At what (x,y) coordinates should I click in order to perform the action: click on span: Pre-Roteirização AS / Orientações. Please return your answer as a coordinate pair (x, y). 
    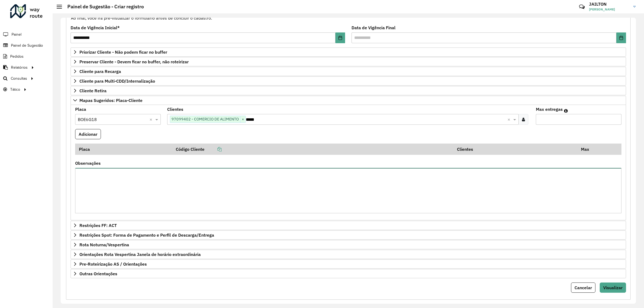
    Looking at the image, I should click on (113, 264).